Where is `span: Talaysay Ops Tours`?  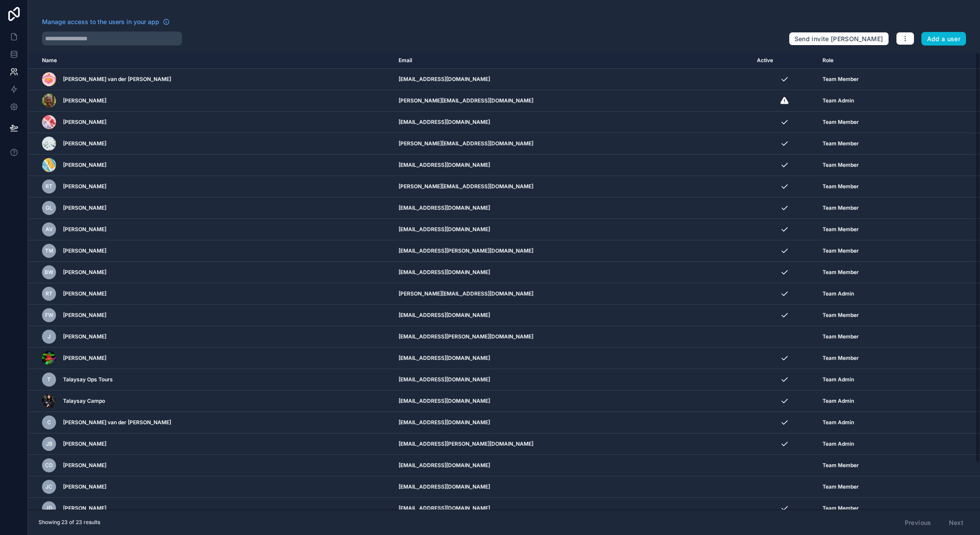
span: Talaysay Ops Tours is located at coordinates (88, 380).